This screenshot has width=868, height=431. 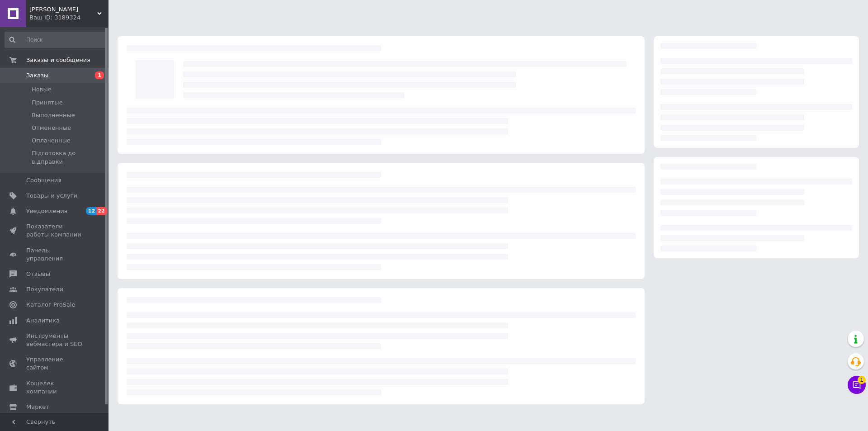 What do you see at coordinates (55, 231) in the screenshot?
I see `span: Показатели работы компании` at bounding box center [55, 231].